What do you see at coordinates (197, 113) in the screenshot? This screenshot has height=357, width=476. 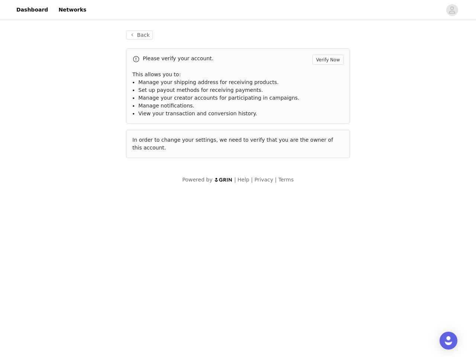 I see `span: View your transaction and conversion history.` at bounding box center [197, 113].